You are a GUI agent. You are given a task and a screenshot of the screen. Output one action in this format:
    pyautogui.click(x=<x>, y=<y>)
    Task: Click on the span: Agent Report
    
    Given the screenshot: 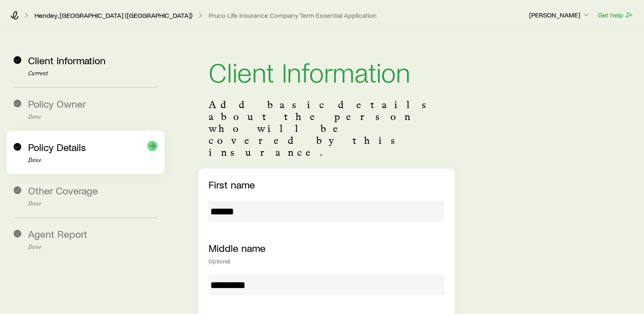 What is the action you would take?
    pyautogui.click(x=57, y=233)
    